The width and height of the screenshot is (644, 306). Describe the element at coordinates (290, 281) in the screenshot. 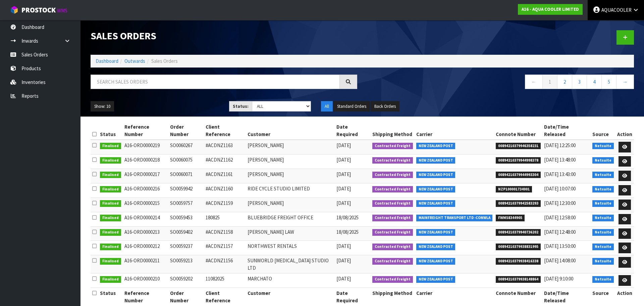

I see `td: MARCHATO` at that location.